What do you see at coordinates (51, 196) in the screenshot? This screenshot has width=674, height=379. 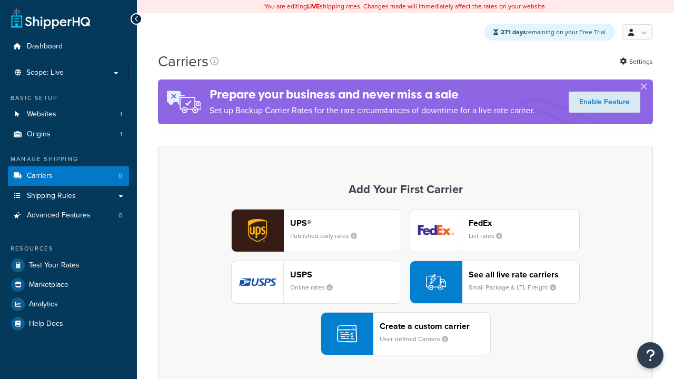 I see `span: Shipping Rules` at bounding box center [51, 196].